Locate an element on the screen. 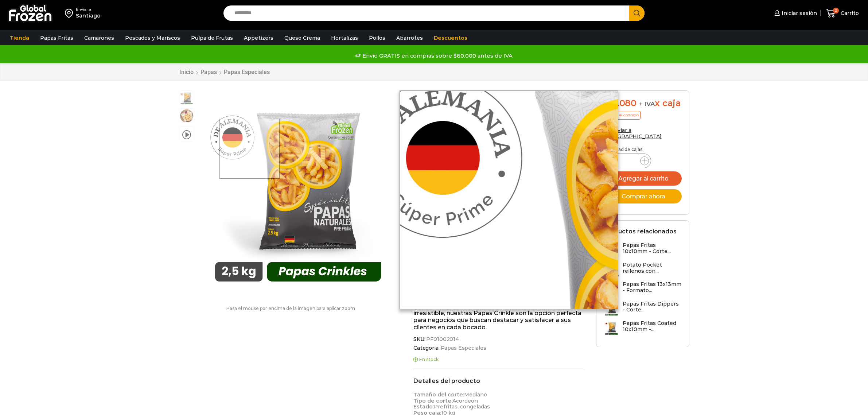 The image size is (868, 415). bdi: 21.080 is located at coordinates (620, 103).